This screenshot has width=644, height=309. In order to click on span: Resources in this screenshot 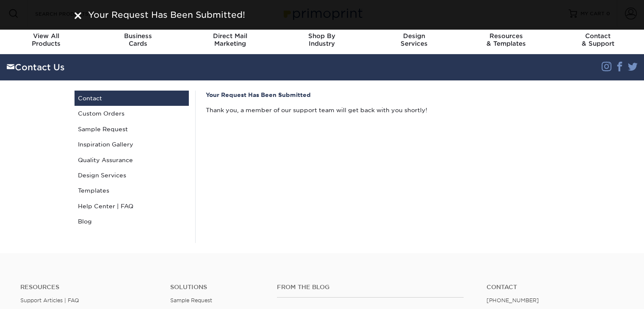, I will do `click(506, 36)`.